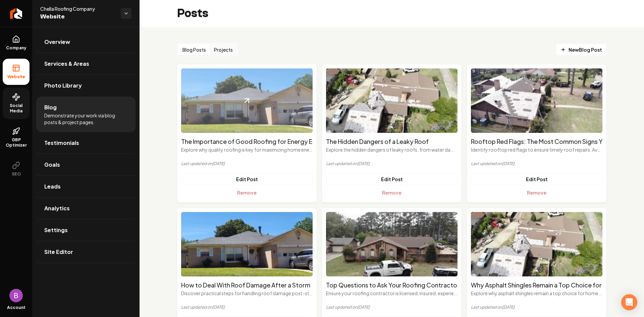 The width and height of the screenshot is (644, 317). I want to click on span: Goals, so click(52, 165).